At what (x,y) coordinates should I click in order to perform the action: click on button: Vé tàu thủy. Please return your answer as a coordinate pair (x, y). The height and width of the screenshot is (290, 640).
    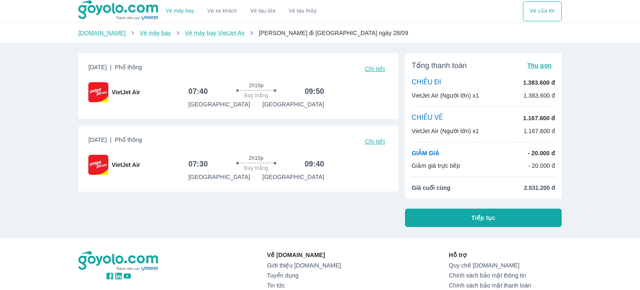
    Looking at the image, I should click on (303, 11).